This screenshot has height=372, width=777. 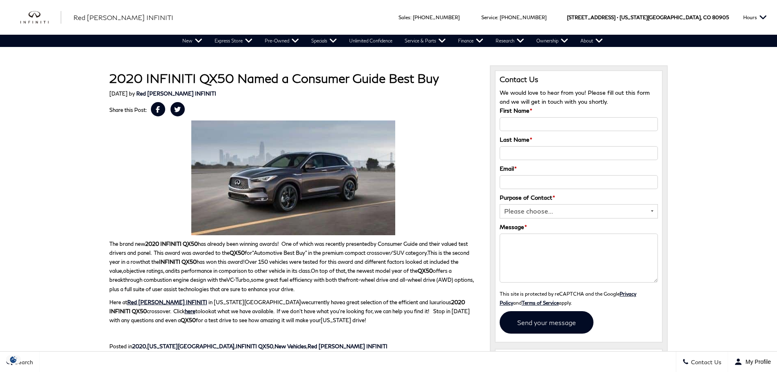 I want to click on strong: INFINITI QX50, so click(x=178, y=262).